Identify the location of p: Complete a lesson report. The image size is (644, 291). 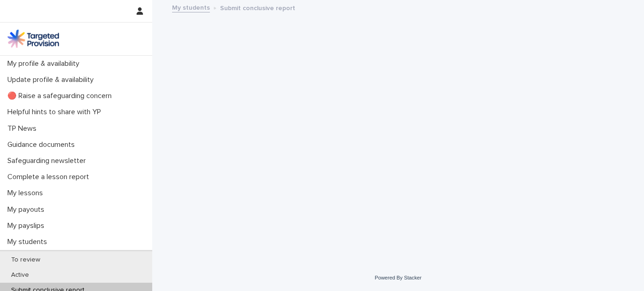
(50, 177).